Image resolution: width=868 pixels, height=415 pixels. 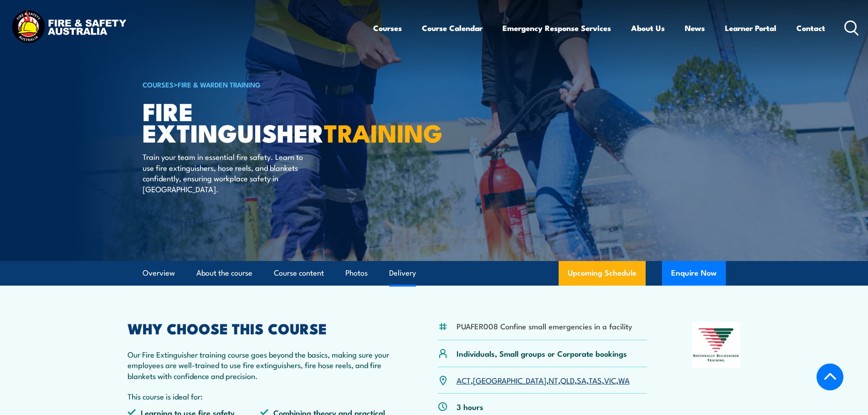 I want to click on a: News, so click(x=694, y=28).